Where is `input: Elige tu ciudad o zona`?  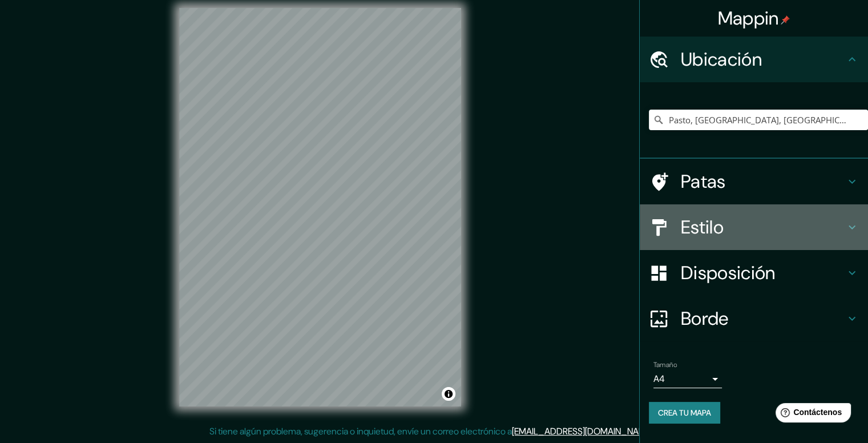
input: Elige tu ciudad o zona is located at coordinates (758, 120).